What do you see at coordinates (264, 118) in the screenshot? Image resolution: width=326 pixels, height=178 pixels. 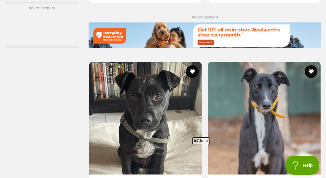 I see `img: Lee - Greyhound Dog` at bounding box center [264, 118].